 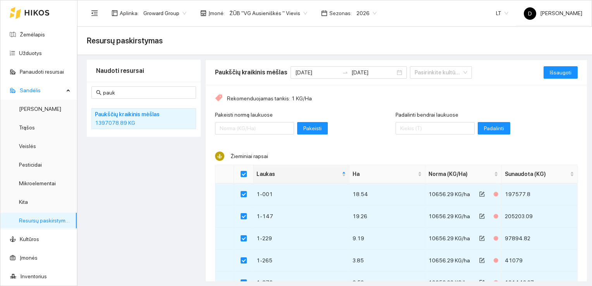 What do you see at coordinates (301, 194) in the screenshot?
I see `td: 1-001` at bounding box center [301, 194].